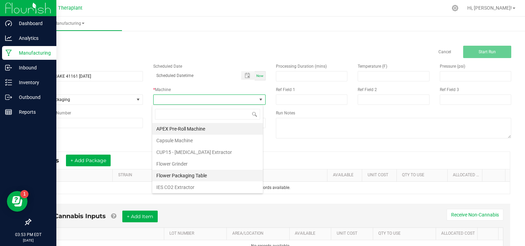 The height and width of the screenshot is (246, 525). I want to click on p: Dashboard, so click(33, 23).